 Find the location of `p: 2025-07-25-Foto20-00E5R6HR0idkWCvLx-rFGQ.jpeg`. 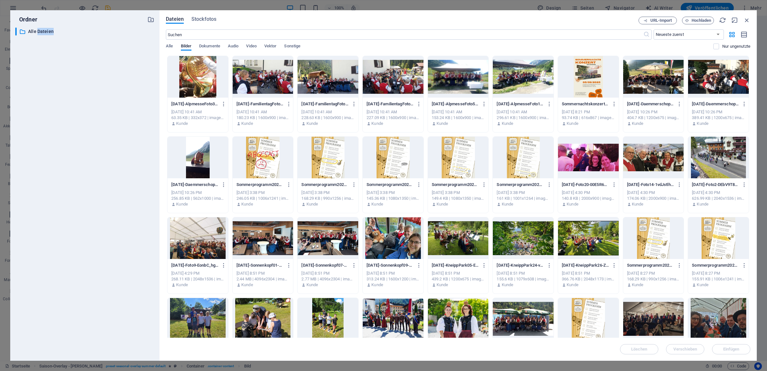

p: 2025-07-25-Foto20-00E5R6HR0idkWCvLx-rFGQ.jpeg is located at coordinates (585, 185).